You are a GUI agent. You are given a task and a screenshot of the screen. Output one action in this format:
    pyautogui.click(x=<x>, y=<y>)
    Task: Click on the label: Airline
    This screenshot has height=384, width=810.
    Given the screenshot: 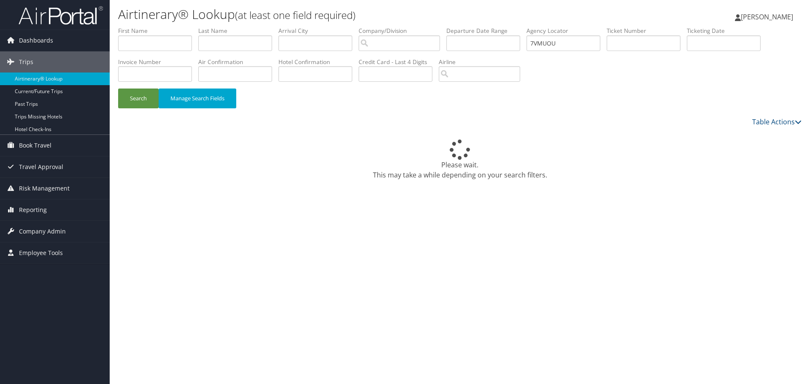 What is the action you would take?
    pyautogui.click(x=482, y=62)
    